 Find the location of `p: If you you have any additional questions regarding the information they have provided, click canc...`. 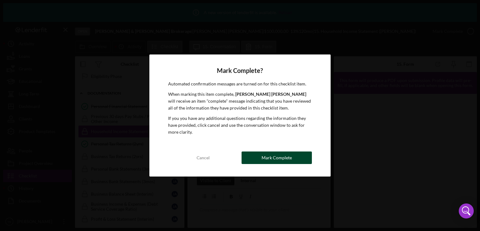

p: If you you have any additional questions regarding the information they have provided, click canc... is located at coordinates (240, 125).